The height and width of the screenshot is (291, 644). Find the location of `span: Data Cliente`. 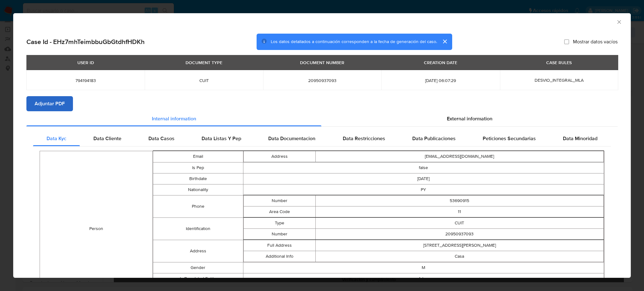

span: Data Cliente is located at coordinates (107, 138).